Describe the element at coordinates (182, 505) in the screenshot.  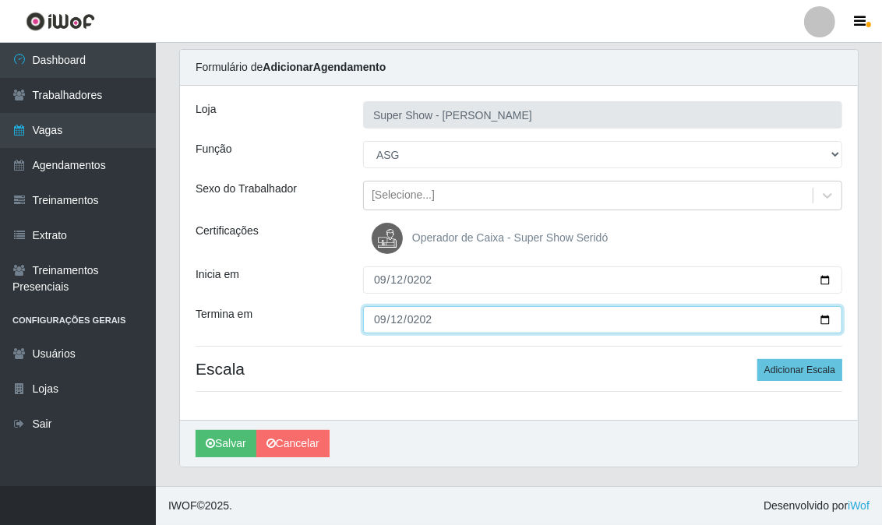
I see `span: IWOF` at that location.